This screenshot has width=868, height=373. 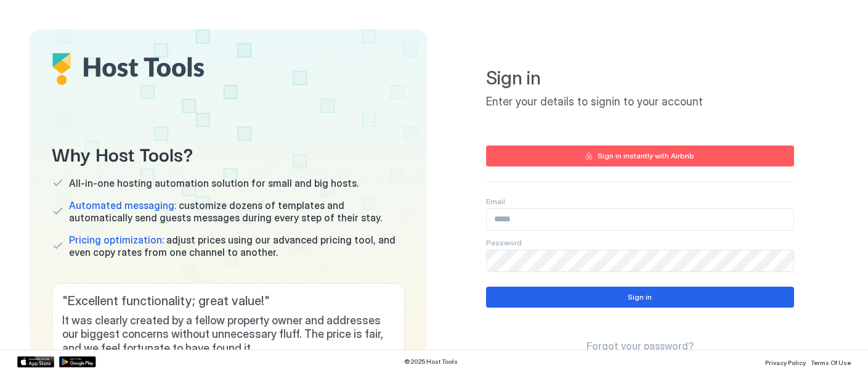 What do you see at coordinates (116, 240) in the screenshot?
I see `span: Pricing optimization:` at bounding box center [116, 240].